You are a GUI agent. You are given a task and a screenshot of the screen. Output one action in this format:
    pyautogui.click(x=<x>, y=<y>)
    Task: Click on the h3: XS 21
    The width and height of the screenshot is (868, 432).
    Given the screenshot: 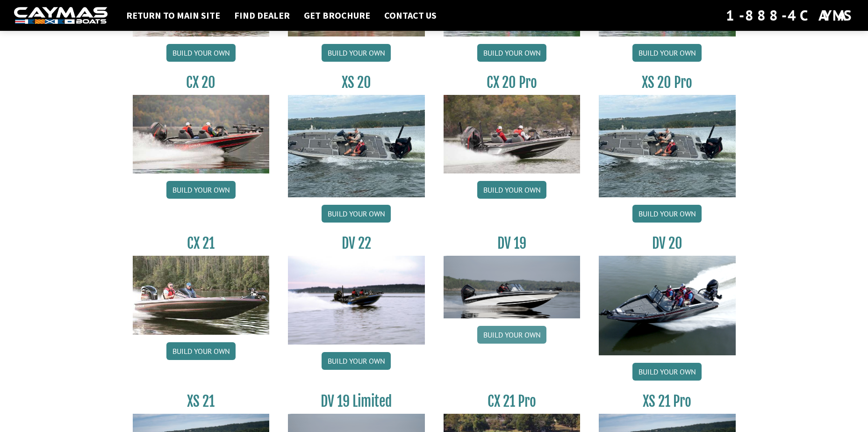 What is the action you would take?
    pyautogui.click(x=201, y=401)
    